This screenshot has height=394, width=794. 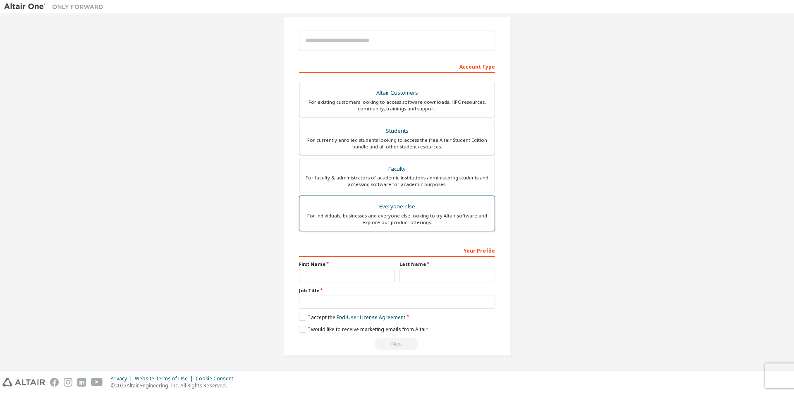 I want to click on div: Faculty, so click(x=397, y=169).